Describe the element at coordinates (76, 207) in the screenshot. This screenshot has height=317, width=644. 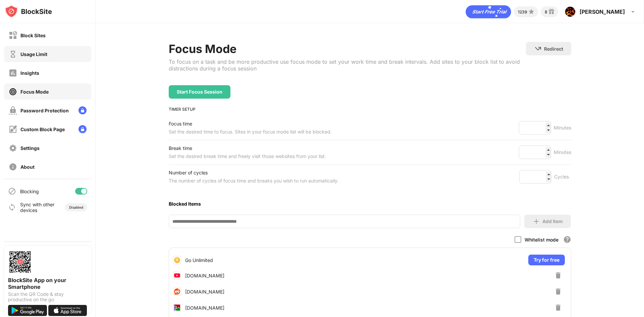
I see `div: Disabled` at that location.